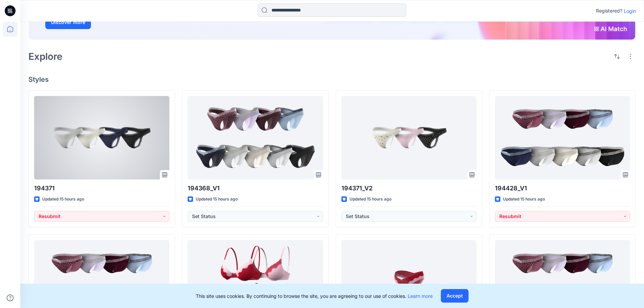  I want to click on p: Login, so click(630, 11).